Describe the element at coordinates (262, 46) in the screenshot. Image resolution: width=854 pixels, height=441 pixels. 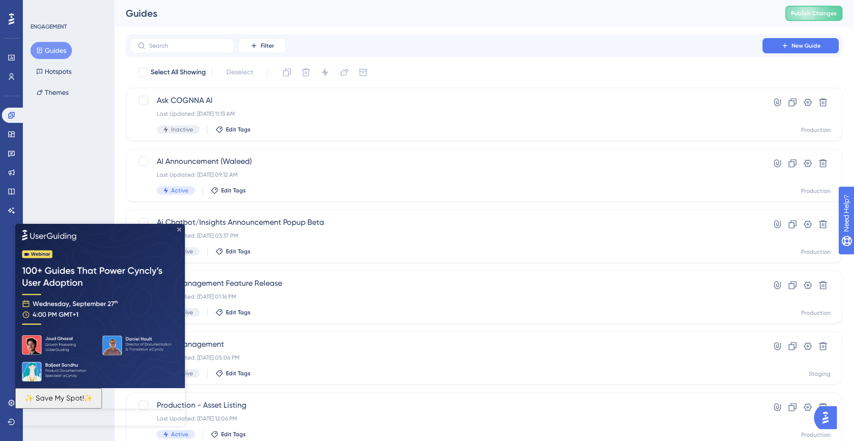
I see `button: Filter` at that location.